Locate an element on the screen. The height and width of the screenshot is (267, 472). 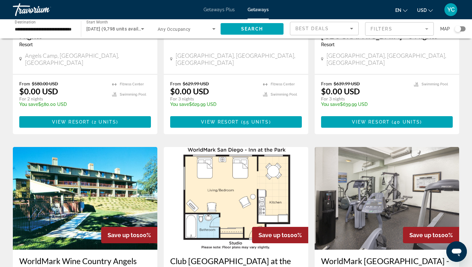
span: 55 units is located at coordinates (256, 122).